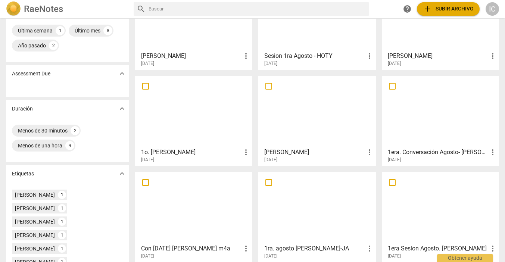  What do you see at coordinates (67, 9) in the screenshot?
I see `a: LogoRaeNotes` at bounding box center [67, 9].